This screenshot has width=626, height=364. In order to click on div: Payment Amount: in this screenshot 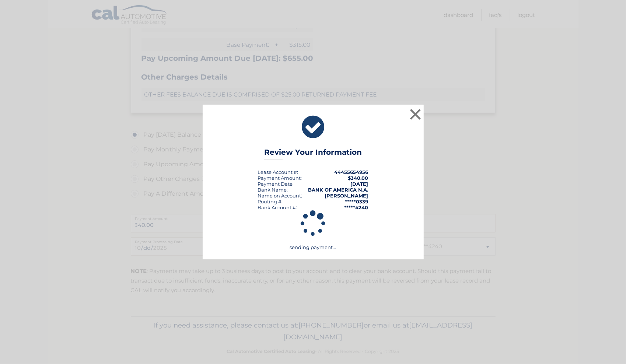, I will do `click(280, 178)`.